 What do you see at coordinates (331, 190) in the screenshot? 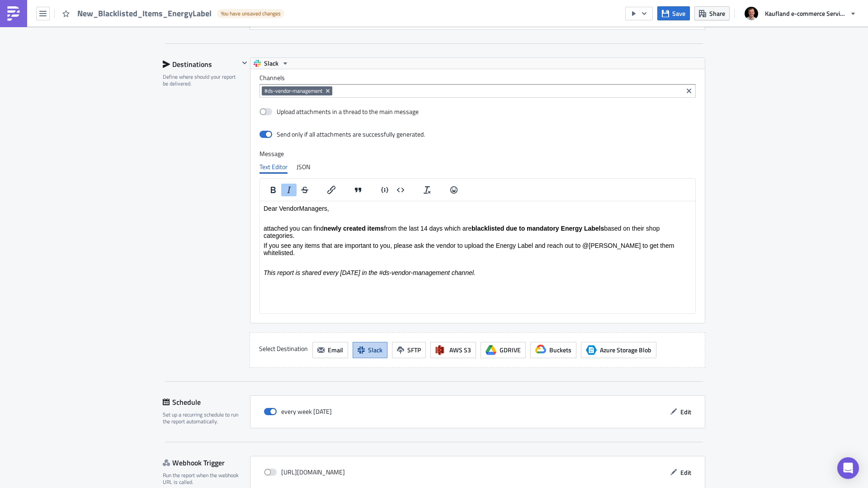
I see `button: Insert/edit link` at bounding box center [331, 190].